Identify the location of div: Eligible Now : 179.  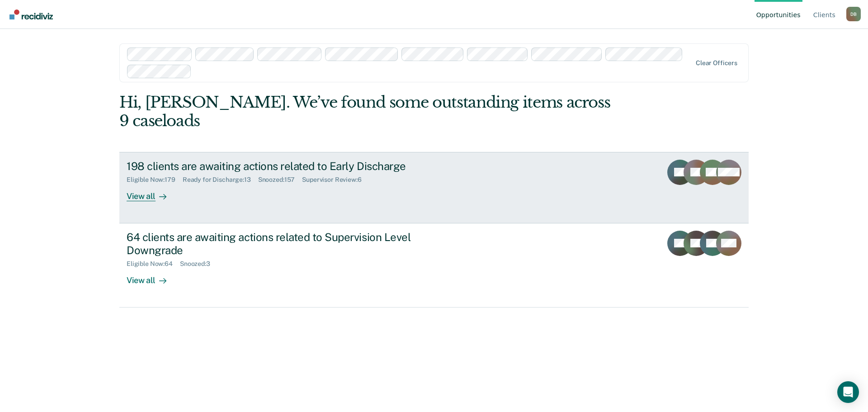
(155, 180).